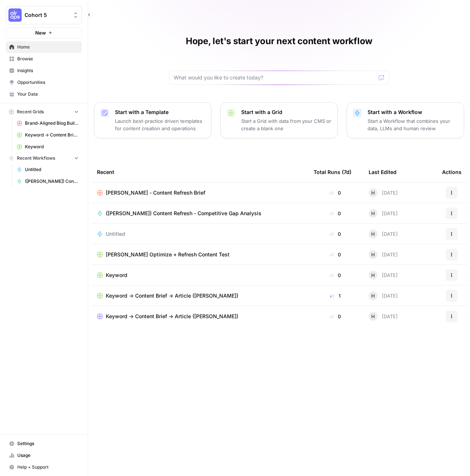 The image size is (470, 476). Describe the element at coordinates (48, 82) in the screenshot. I see `span: Opportunities` at that location.